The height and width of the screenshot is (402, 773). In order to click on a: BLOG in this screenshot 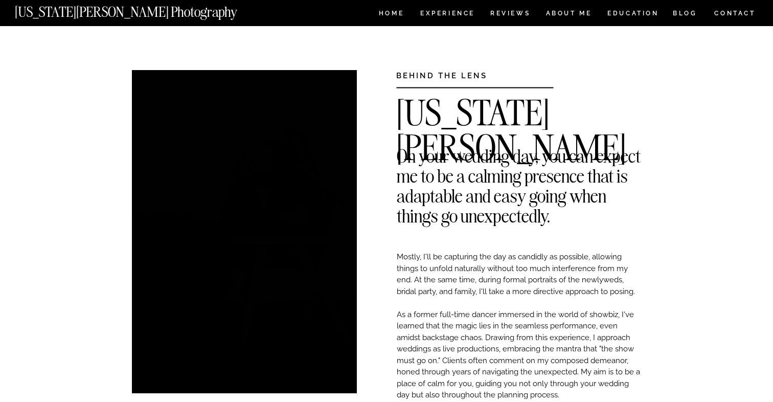, I will do `click(685, 14)`.